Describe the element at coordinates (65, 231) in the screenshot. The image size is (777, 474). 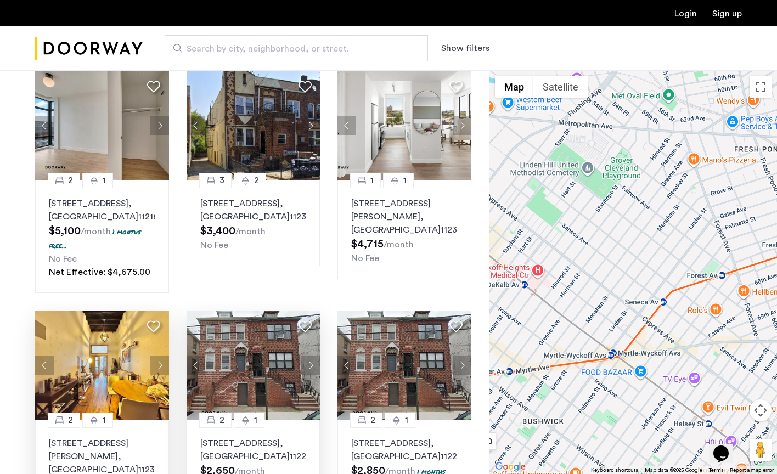
I see `span: $5,100` at that location.